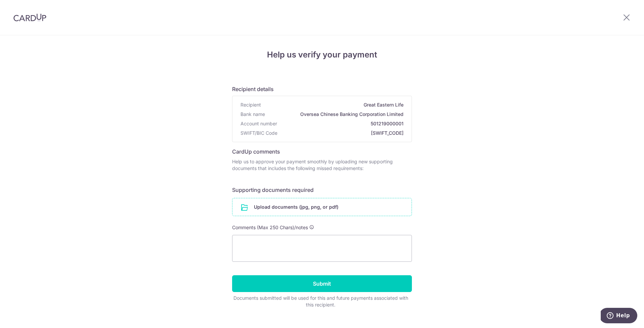 This screenshot has height=328, width=644. Describe the element at coordinates (333, 105) in the screenshot. I see `span: Great Eastern Life` at that location.